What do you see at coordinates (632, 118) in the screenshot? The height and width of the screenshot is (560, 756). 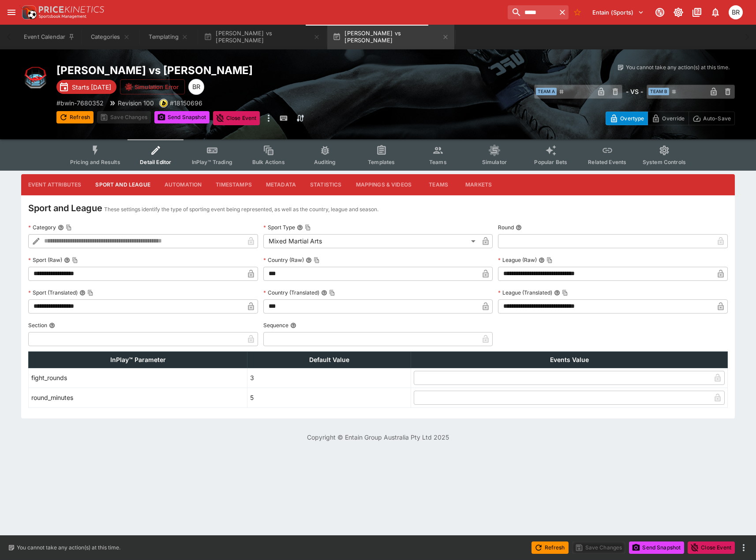 I see `p: Overtype` at bounding box center [632, 118].